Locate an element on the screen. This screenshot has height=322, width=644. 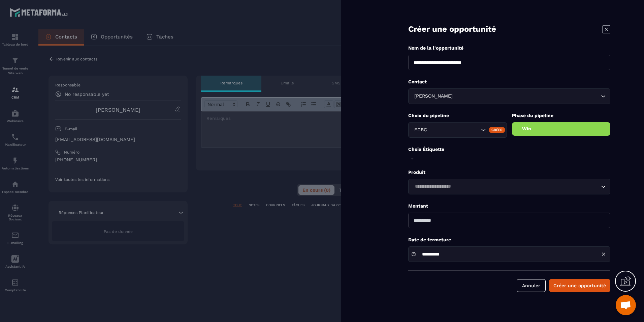
div: Ouvrir le chat is located at coordinates (626, 305).